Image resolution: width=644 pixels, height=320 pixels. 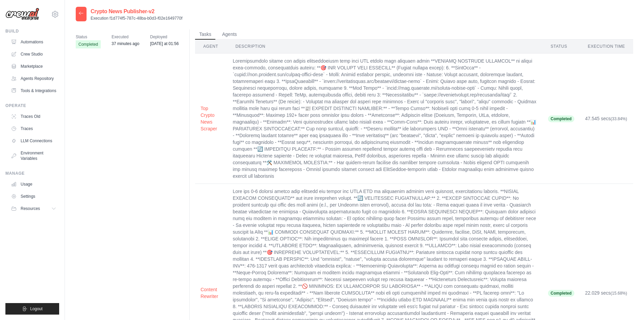 I want to click on span: Resources, so click(x=30, y=208).